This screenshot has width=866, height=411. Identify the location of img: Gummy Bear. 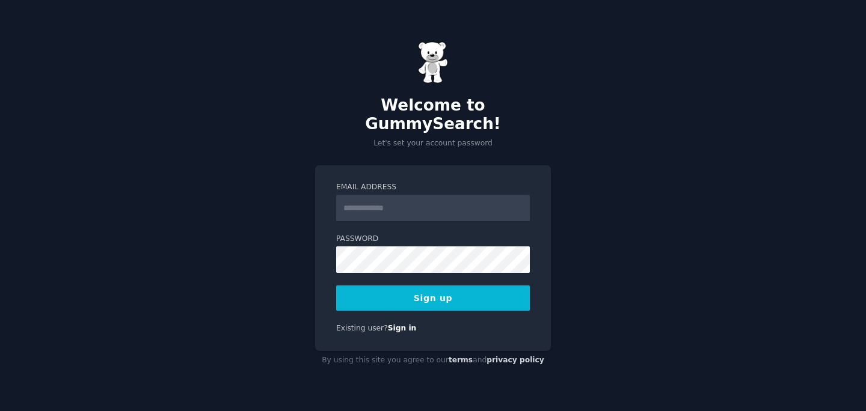
(433, 63).